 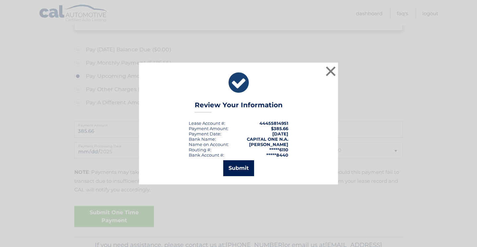 I want to click on div: Payment Amount:, so click(x=209, y=129).